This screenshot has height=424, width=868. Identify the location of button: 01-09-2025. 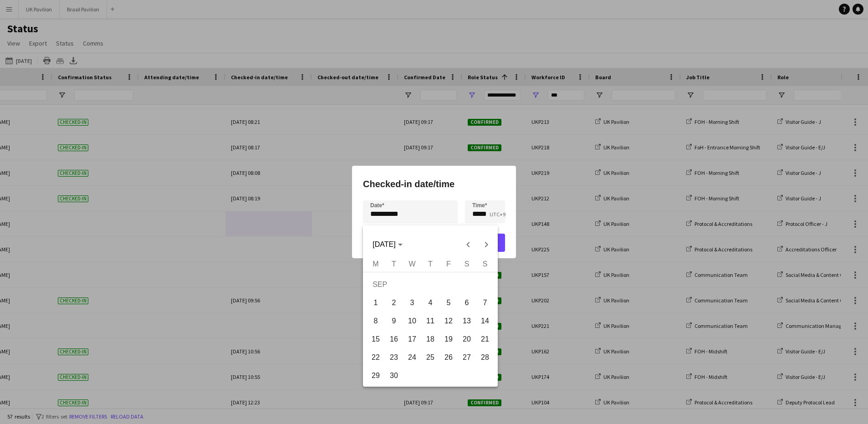
(376, 303).